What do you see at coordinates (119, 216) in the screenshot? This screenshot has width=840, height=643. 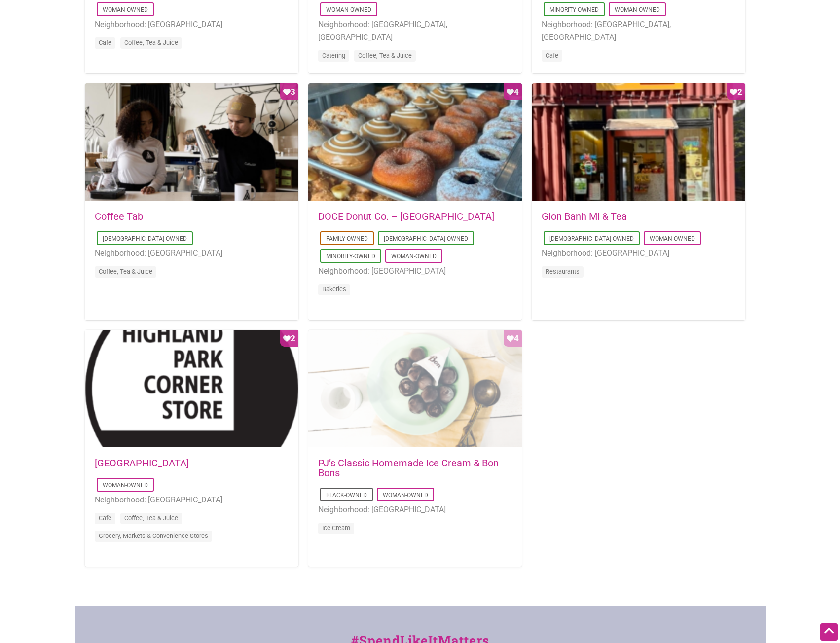 I see `a: Coffee Tab` at bounding box center [119, 216].